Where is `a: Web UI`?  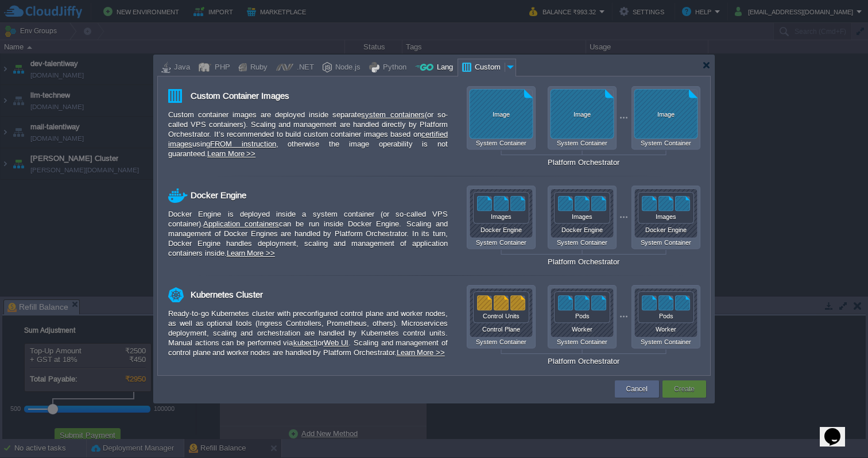 a: Web UI is located at coordinates (337, 342).